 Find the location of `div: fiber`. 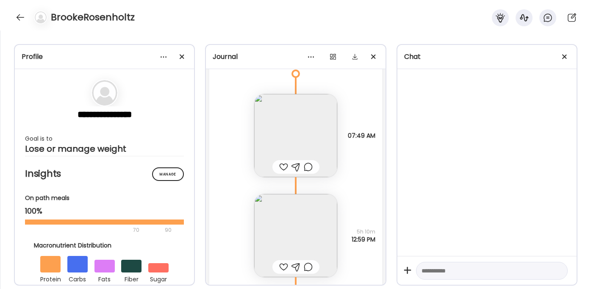

div: fiber is located at coordinates (131, 278).